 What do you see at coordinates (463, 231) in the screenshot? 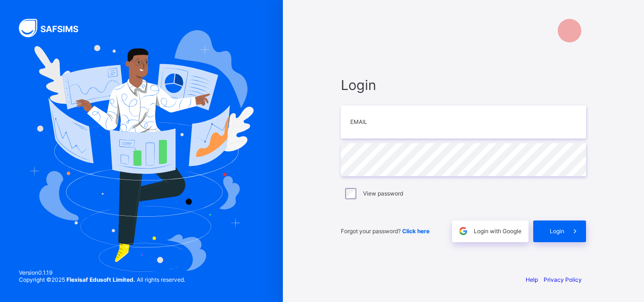
I see `img: google.396cfc9801f0270233282035f929180a.svg` at bounding box center [463, 231].